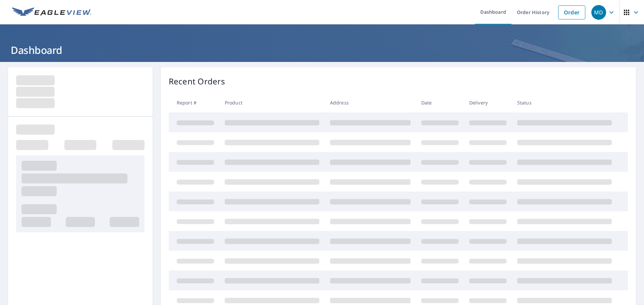 The width and height of the screenshot is (644, 305). I want to click on th: Delivery, so click(488, 102).